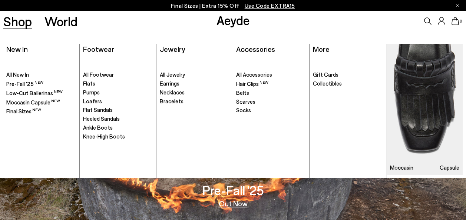 The image size is (466, 220). What do you see at coordinates (24, 111) in the screenshot?
I see `span: Final Sizes` at bounding box center [24, 111].